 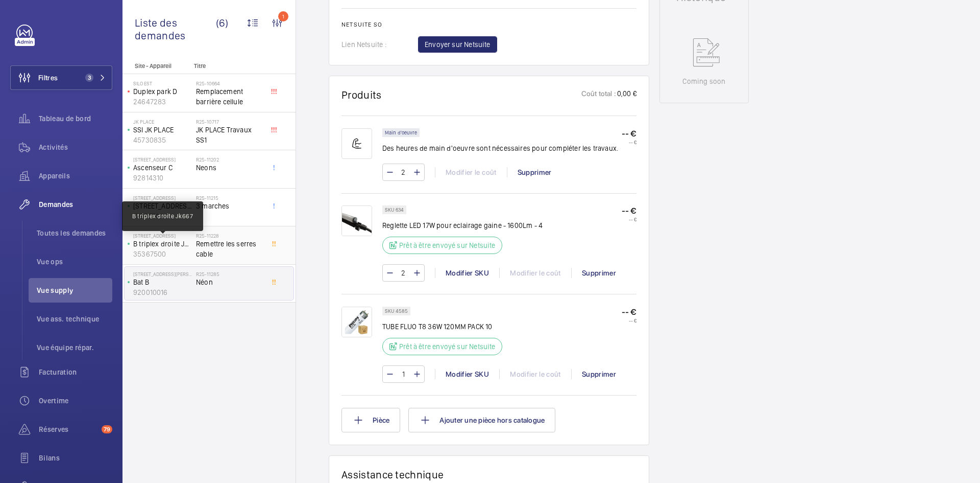 I want to click on h1: Produits, so click(x=362, y=94).